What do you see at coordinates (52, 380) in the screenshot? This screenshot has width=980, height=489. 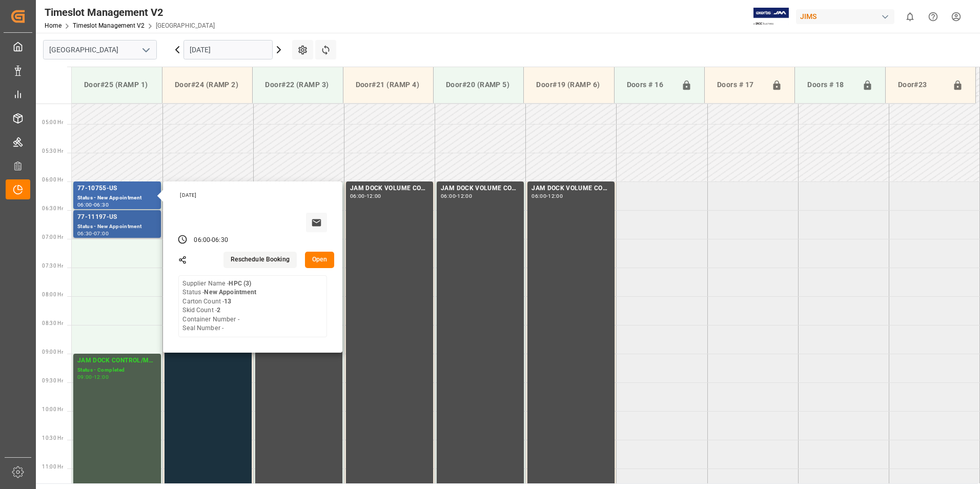 I see `span: 09:30 Hr` at bounding box center [52, 380].